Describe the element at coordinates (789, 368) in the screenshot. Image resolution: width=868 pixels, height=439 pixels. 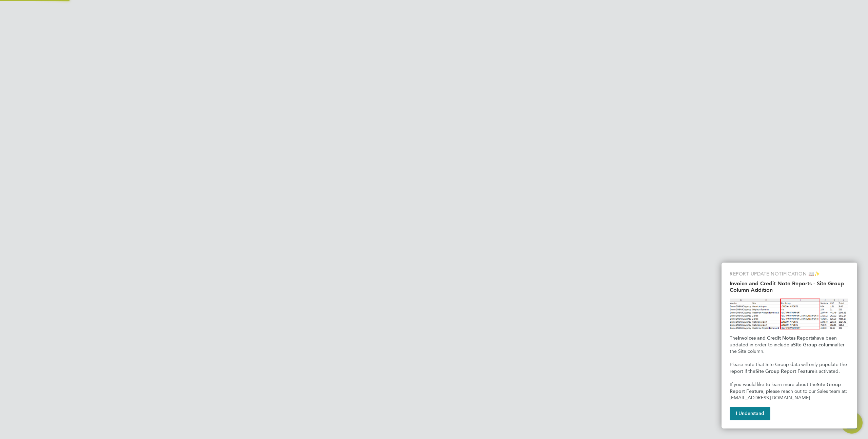
I see `span: Please note that Site Group data will only populate the report if the` at that location.